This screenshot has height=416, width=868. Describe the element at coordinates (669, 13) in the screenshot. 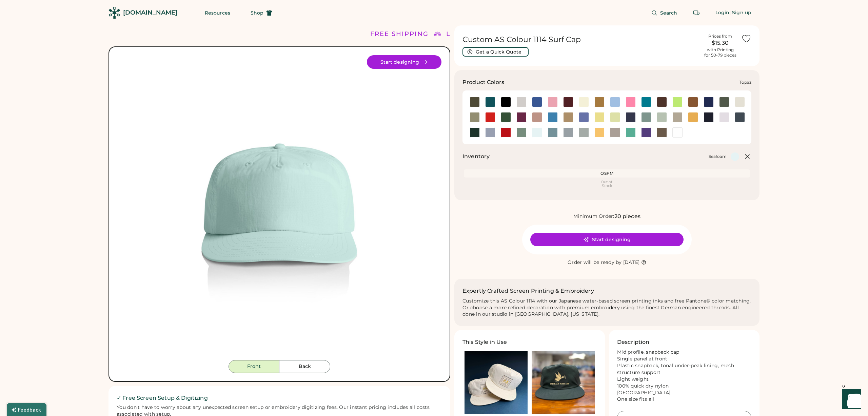

I see `span: Search` at that location.